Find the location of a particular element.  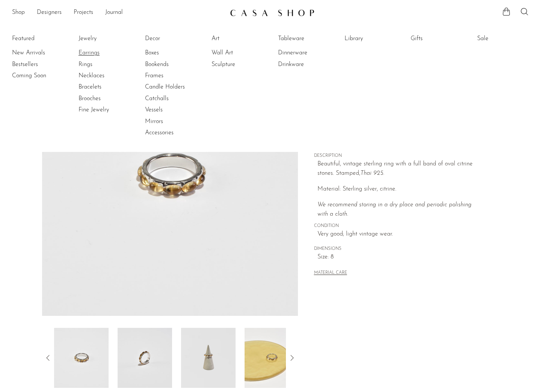

ul: Art is located at coordinates (239, 52).